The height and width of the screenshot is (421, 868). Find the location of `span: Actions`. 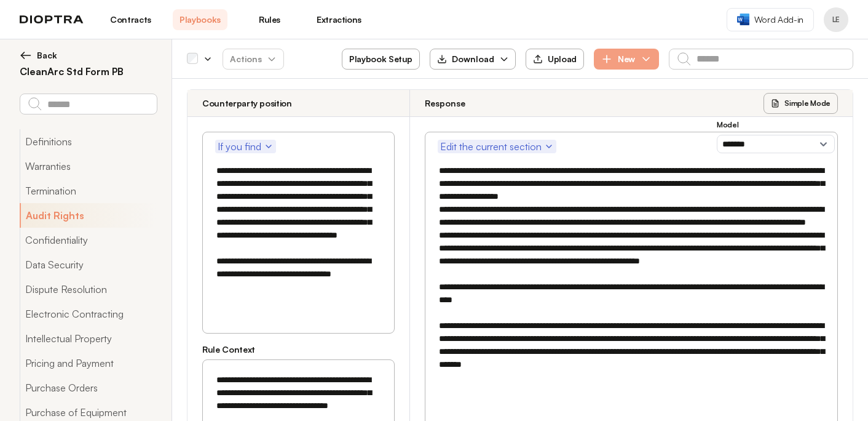

span: Actions is located at coordinates (253, 59).